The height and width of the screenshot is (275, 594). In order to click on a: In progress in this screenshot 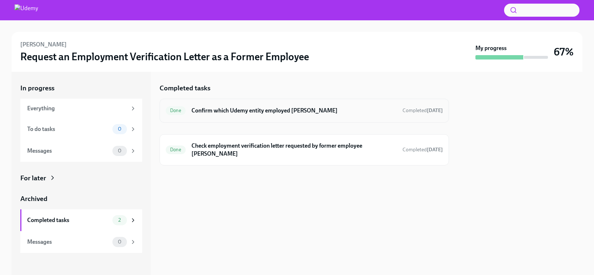, I will do `click(81, 88)`.